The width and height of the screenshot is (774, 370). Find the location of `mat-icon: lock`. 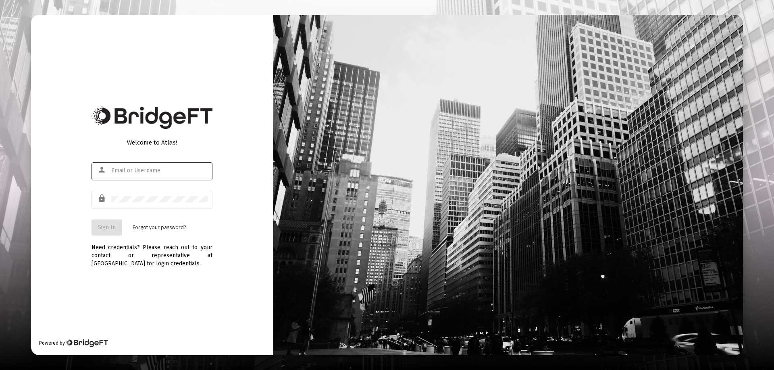

mat-icon: lock is located at coordinates (102, 199).